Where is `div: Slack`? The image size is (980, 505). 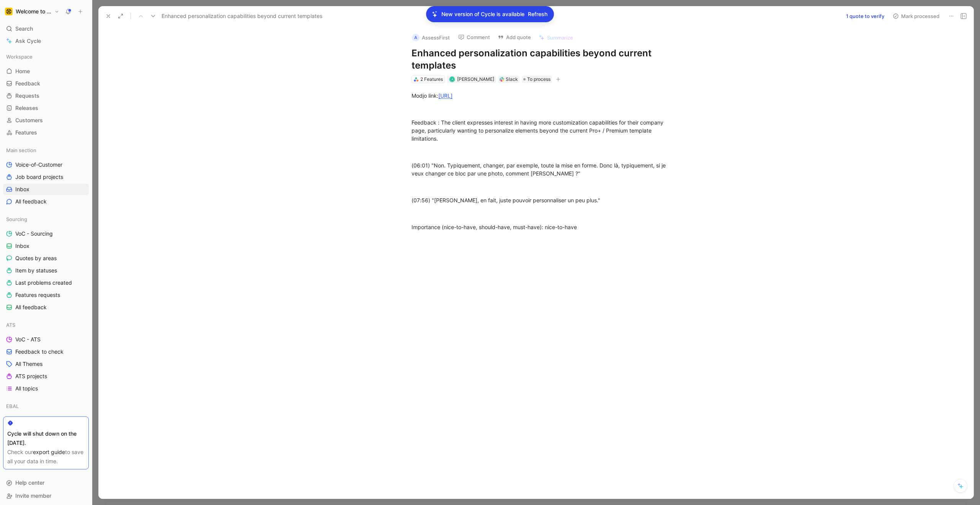
div: Slack is located at coordinates (511, 79).